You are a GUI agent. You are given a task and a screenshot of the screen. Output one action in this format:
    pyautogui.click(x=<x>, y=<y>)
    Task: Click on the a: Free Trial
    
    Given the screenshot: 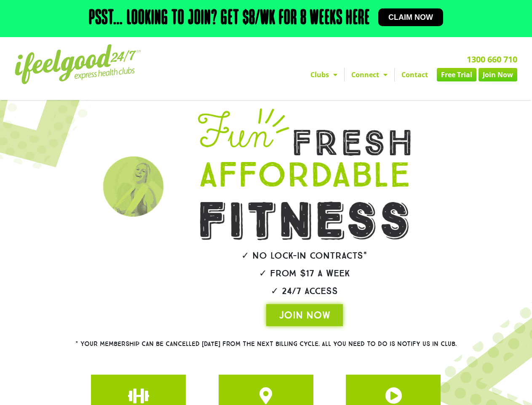 What is the action you would take?
    pyautogui.click(x=457, y=74)
    